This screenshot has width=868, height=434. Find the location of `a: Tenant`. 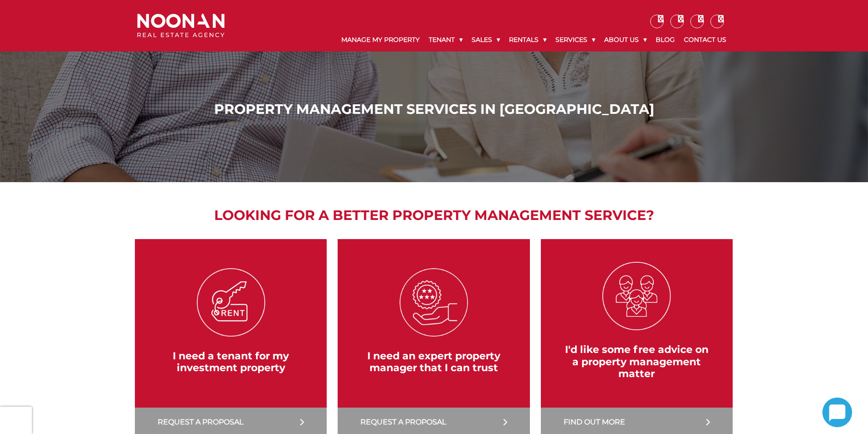

a: Tenant is located at coordinates (446, 40).